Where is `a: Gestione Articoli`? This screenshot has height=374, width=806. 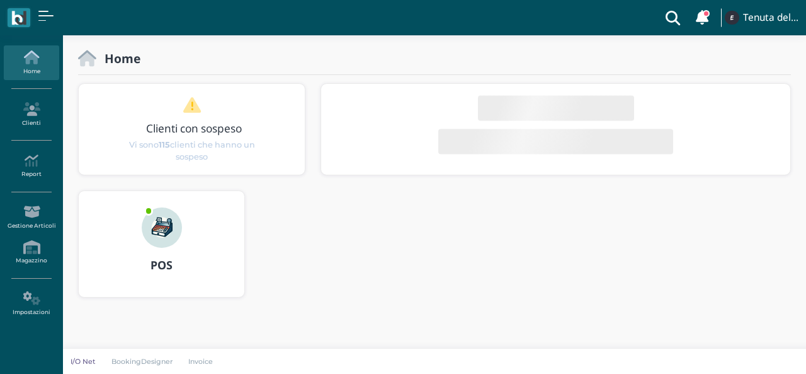 a: Gestione Articoli is located at coordinates (31, 217).